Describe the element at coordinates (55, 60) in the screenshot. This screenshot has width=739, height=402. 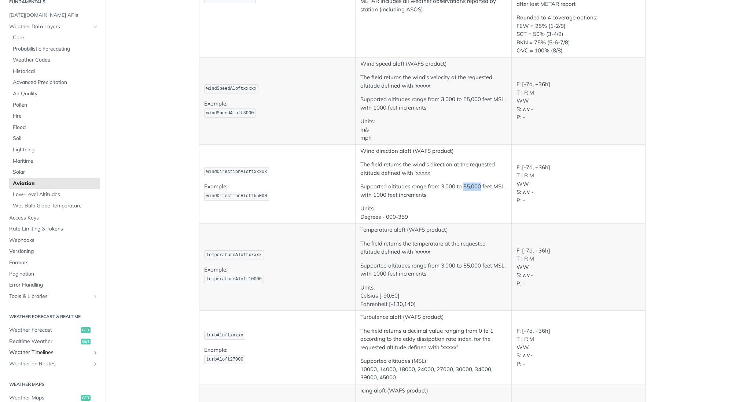
I see `a: Weather Codes` at that location.